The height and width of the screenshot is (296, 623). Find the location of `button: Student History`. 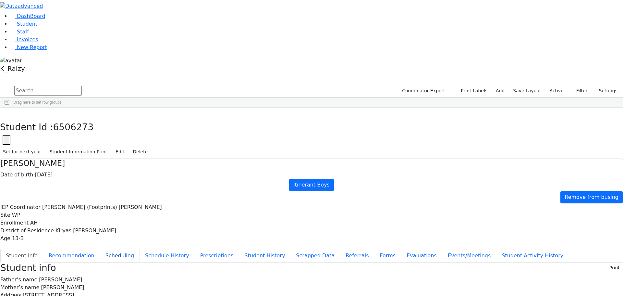

button: Student History is located at coordinates (264, 255).